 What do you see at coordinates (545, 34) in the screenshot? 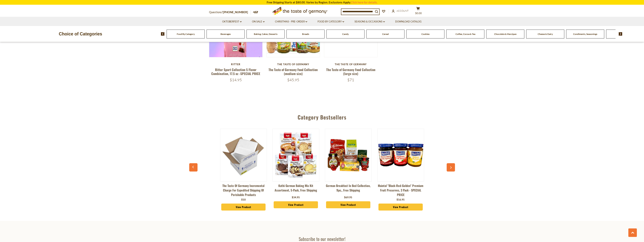
I see `a: Cheese & Dairy` at bounding box center [545, 34].